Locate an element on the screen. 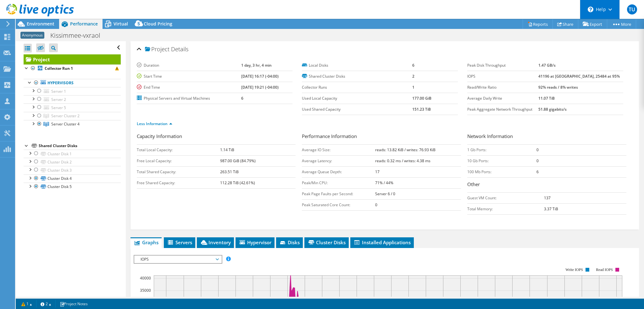  span: Project is located at coordinates (157, 50).